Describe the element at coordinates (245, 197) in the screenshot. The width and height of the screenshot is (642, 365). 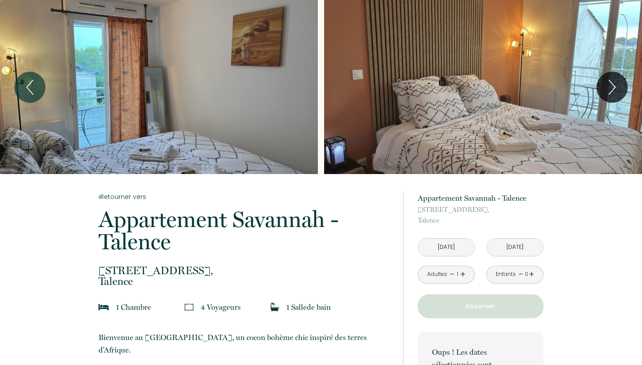
I see `a: Retourner vers` at that location.